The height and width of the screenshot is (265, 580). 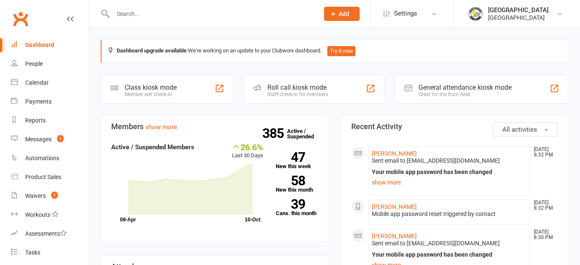 What do you see at coordinates (39, 45) in the screenshot?
I see `div: Dashboard` at bounding box center [39, 45].